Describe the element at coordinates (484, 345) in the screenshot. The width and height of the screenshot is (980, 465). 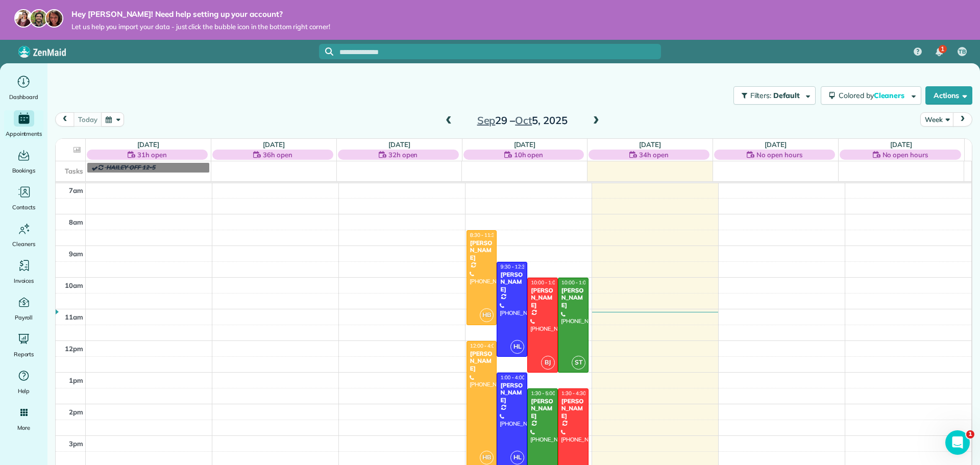
I see `span: 12:00 - 4:00` at that location.